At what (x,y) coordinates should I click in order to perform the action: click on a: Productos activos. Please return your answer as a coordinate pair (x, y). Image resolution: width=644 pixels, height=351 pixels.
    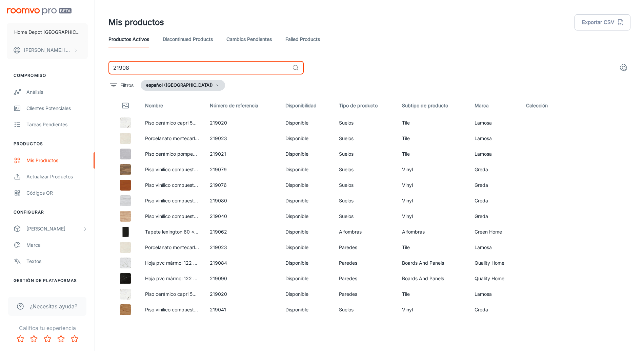
    Looking at the image, I should click on (129, 39).